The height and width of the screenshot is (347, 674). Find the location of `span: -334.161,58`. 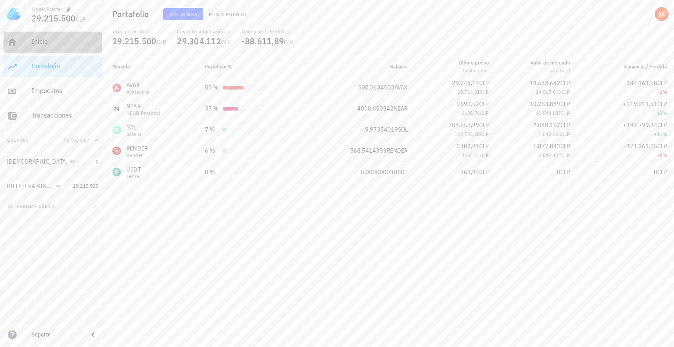

span: -334.161,58 is located at coordinates (641, 83).